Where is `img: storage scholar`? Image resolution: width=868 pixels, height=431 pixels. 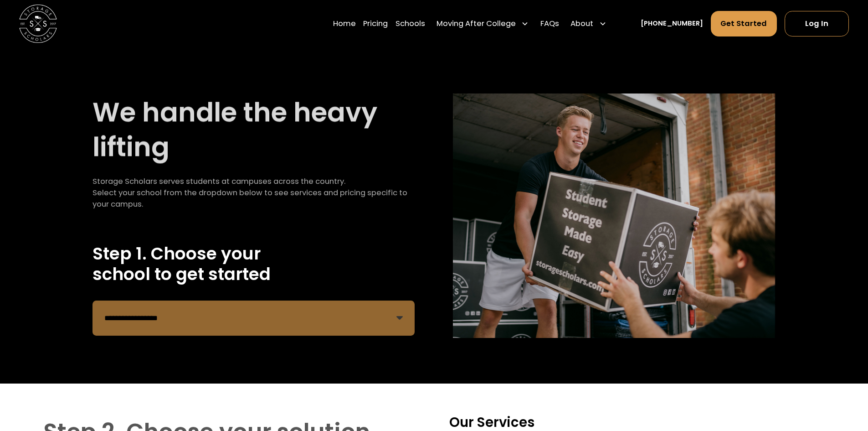
img: storage scholar is located at coordinates (613, 216).